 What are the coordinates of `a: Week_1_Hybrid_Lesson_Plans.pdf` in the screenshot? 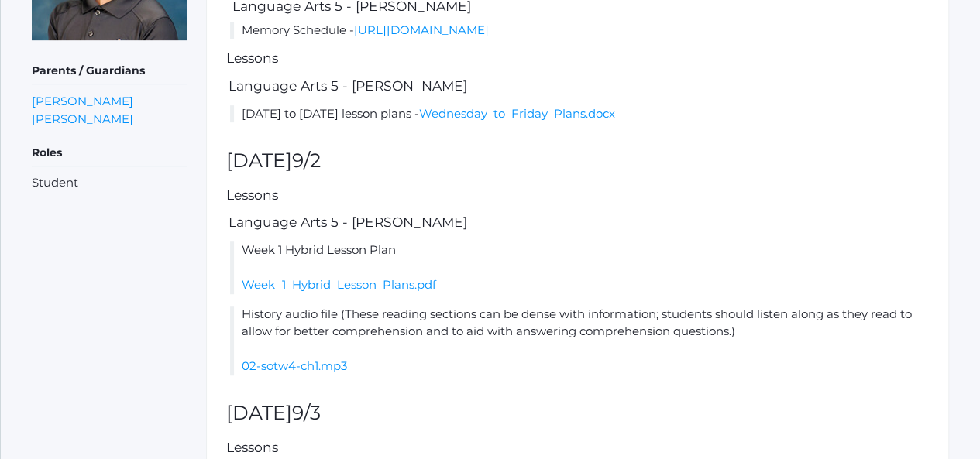 It's located at (338, 285).